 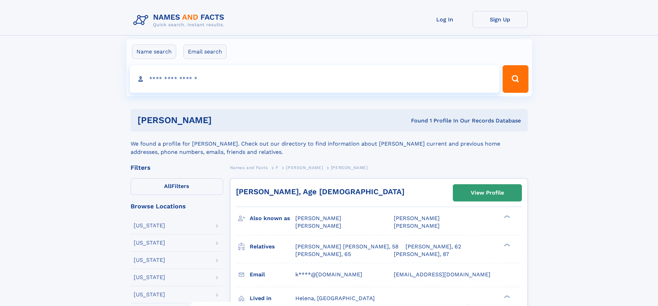 What do you see at coordinates (177, 187) in the screenshot?
I see `label: Filters` at bounding box center [177, 187].